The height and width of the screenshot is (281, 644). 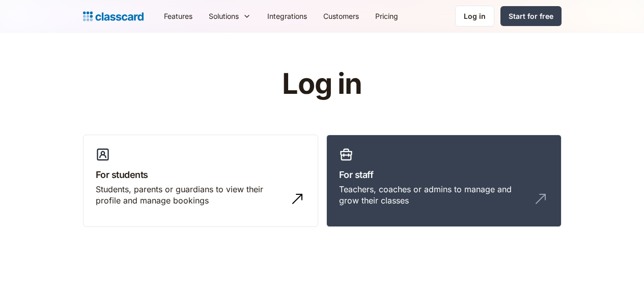 What do you see at coordinates (288, 16) in the screenshot?
I see `a: Integrations` at bounding box center [288, 16].